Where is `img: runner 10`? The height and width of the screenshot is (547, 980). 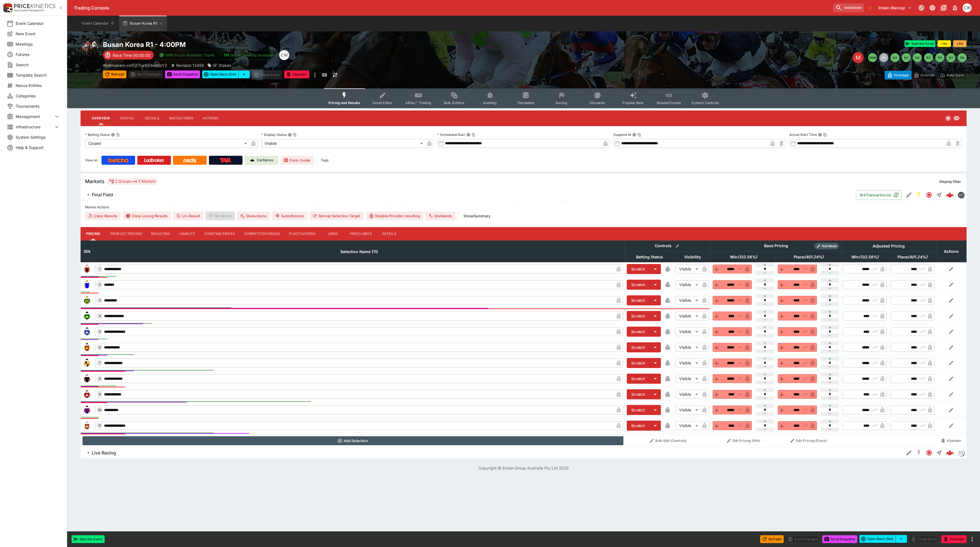
img: runner 10 is located at coordinates (87, 410).